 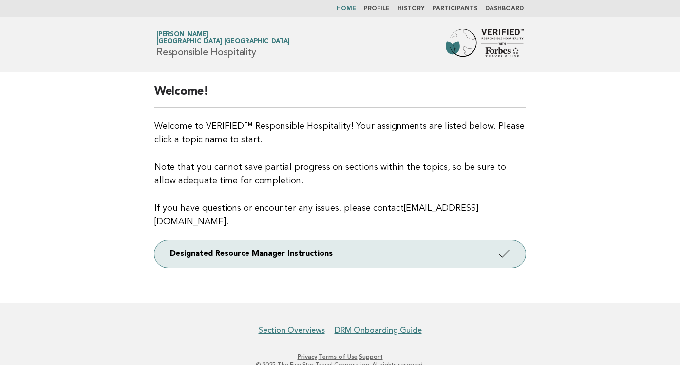 What do you see at coordinates (338, 357) in the screenshot?
I see `a: Terms of Use` at bounding box center [338, 357].